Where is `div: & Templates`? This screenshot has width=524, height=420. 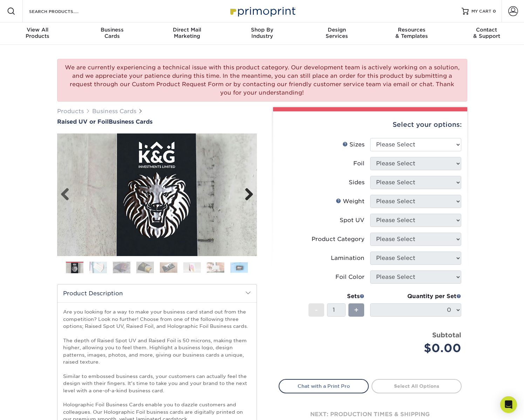
div: & Templates is located at coordinates (412, 33).